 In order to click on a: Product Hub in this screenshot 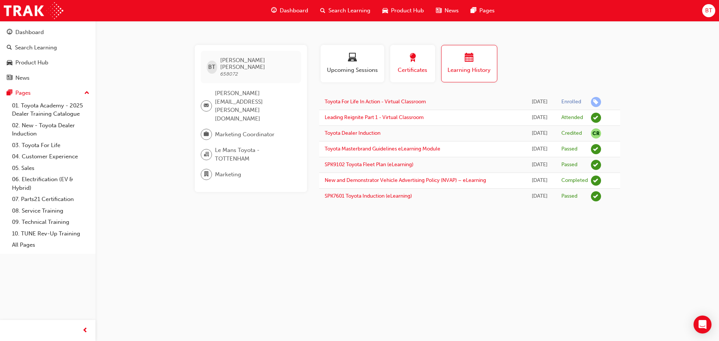, I will do `click(48, 63)`.